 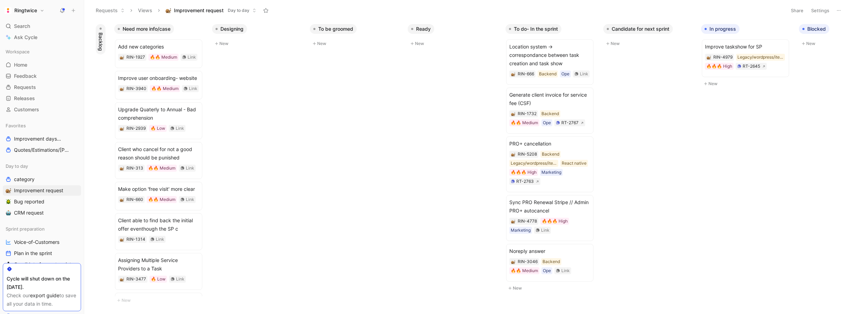 I want to click on div: Legacy/wordpress/iterable, so click(x=760, y=57).